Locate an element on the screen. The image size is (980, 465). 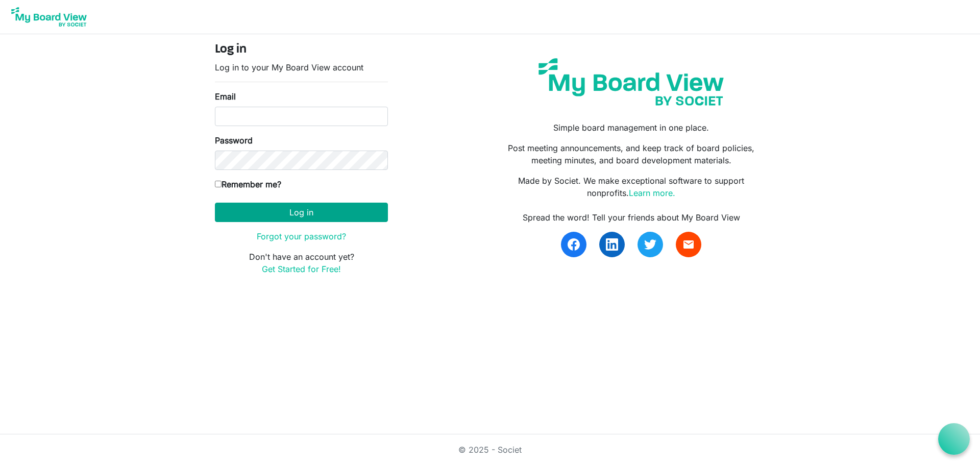
input: Remember me? is located at coordinates (218, 183).